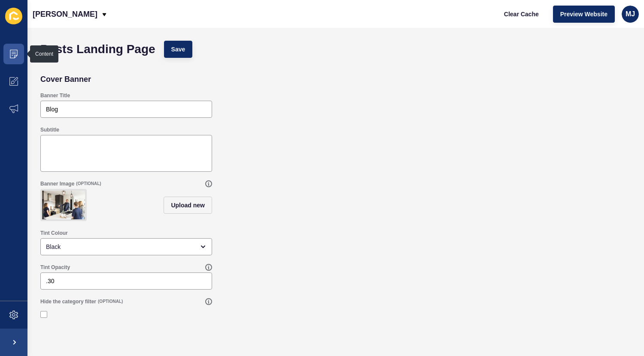  I want to click on h2: Cover Banner, so click(66, 79).